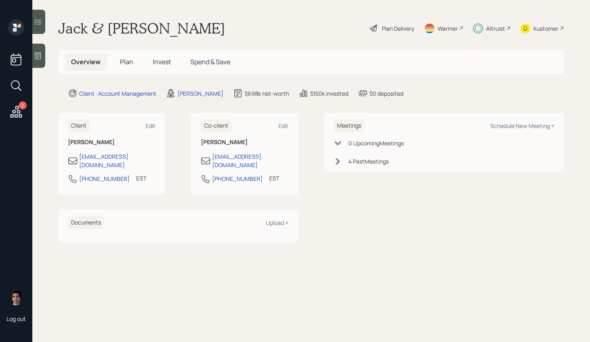 The height and width of the screenshot is (342, 590). Describe the element at coordinates (210, 62) in the screenshot. I see `span: Spend & Save` at that location.